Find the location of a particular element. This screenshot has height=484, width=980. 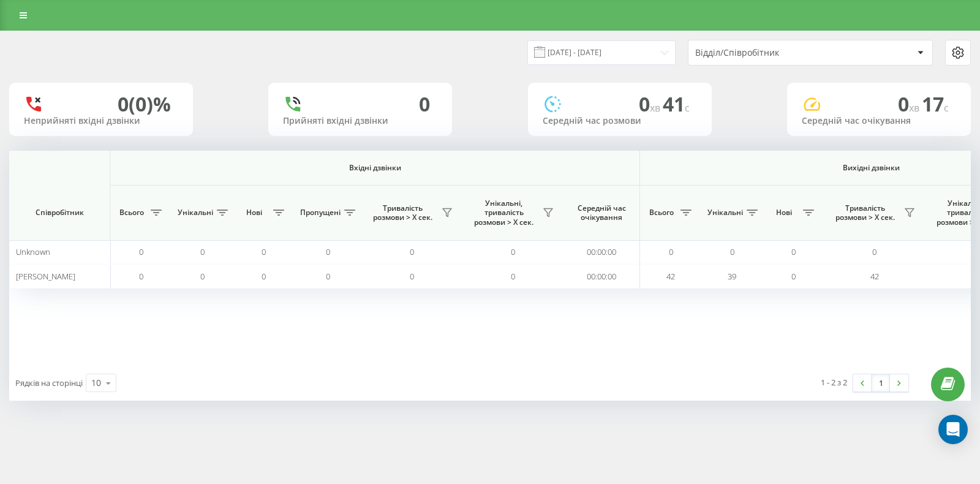

span: Унікальні, тривалість розмови > Х сек. is located at coordinates (503, 213).